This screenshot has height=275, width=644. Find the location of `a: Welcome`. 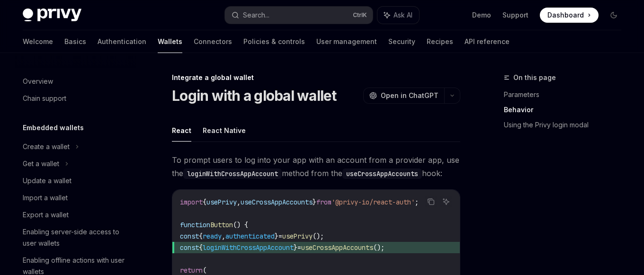

a: Welcome is located at coordinates (38, 42).